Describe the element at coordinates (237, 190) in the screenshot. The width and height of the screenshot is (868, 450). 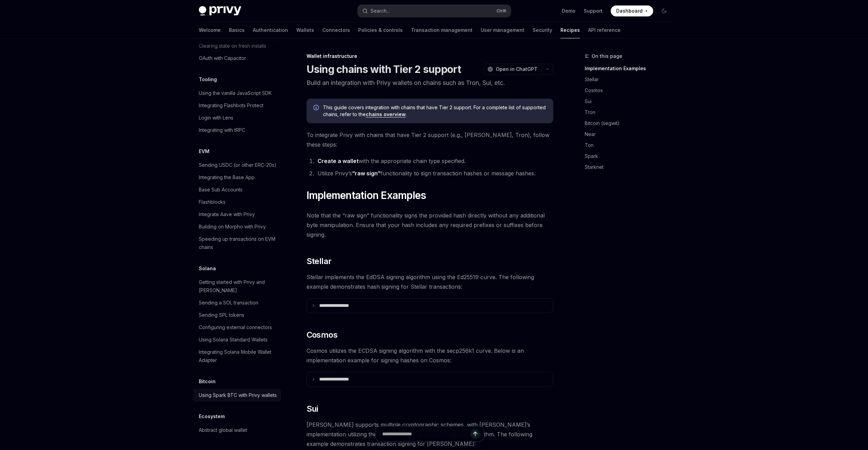
I see `a: Base Sub Accounts` at that location.